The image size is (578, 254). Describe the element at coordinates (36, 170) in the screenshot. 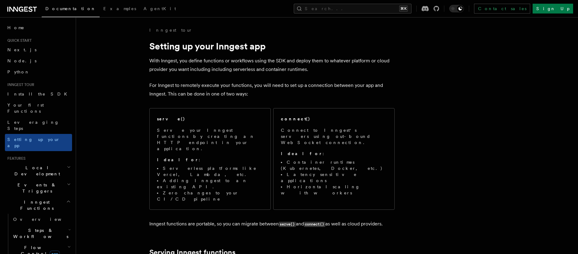

I see `span: Local Development` at that location.